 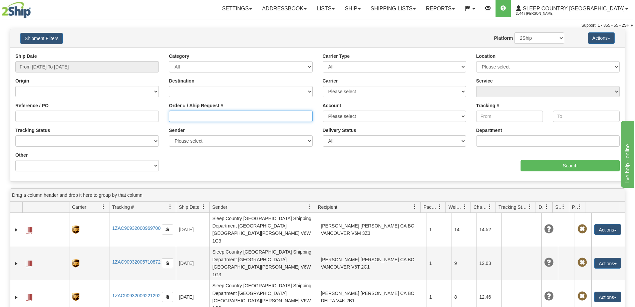 I want to click on a: Shipment Issues filter column settings, so click(x=564, y=207).